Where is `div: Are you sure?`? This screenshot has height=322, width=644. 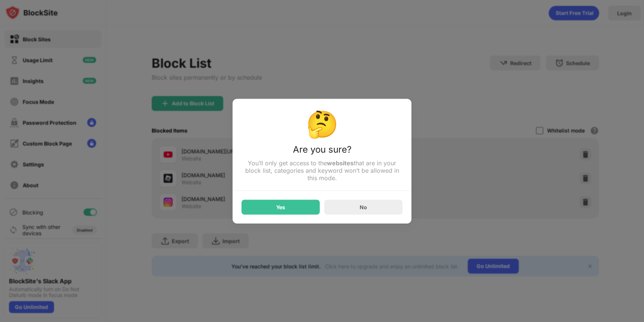 div: Are you sure? is located at coordinates (322, 151).